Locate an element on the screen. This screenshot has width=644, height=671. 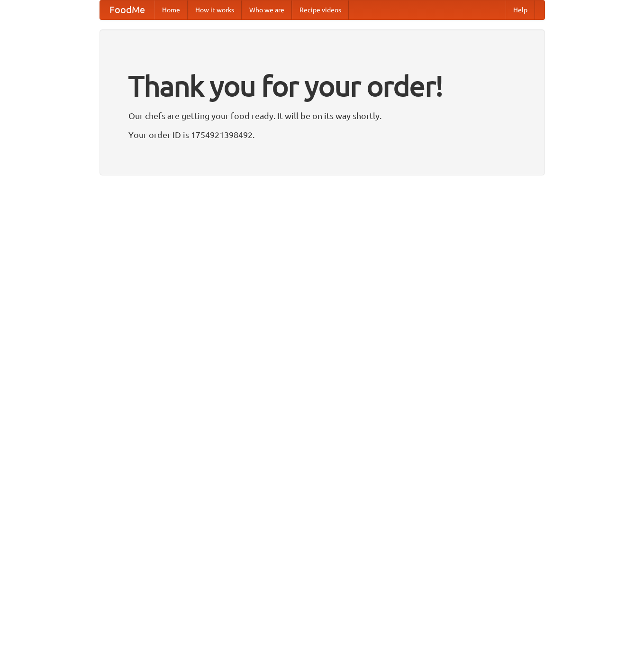
a: Home is located at coordinates (171, 10).